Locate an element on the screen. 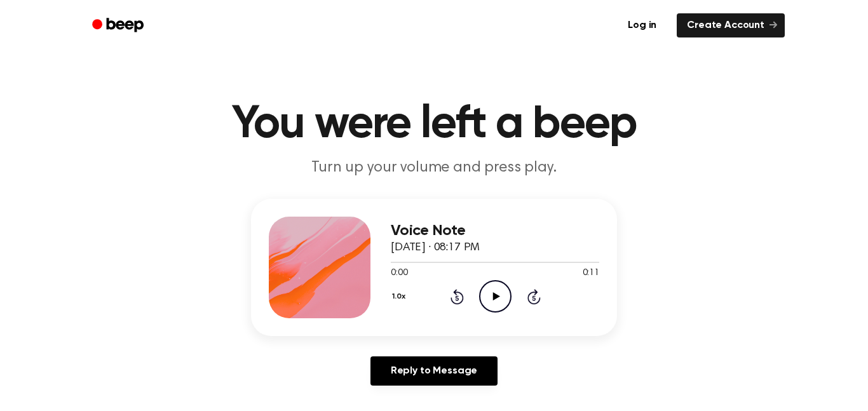 Image resolution: width=868 pixels, height=411 pixels. a: Create Account is located at coordinates (731, 25).